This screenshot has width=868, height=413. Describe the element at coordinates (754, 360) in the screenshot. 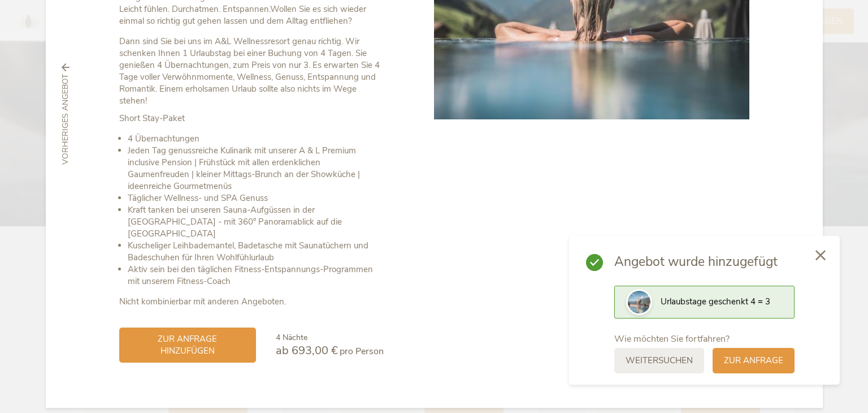

I see `span: zur Anfrage` at that location.